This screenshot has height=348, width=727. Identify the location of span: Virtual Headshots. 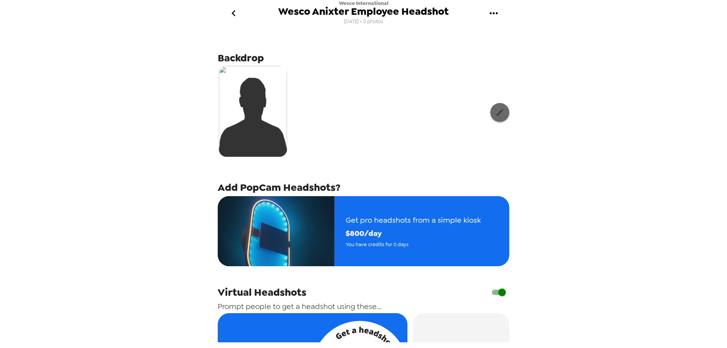
(262, 292).